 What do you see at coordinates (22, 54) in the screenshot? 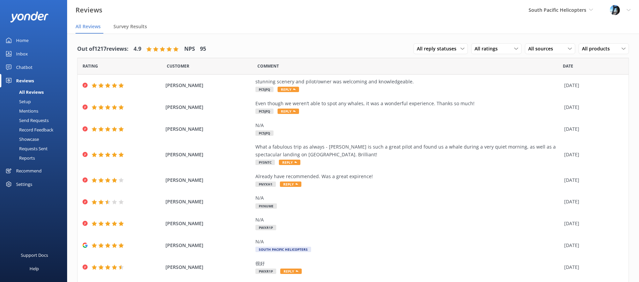
I see `div: Inbox` at bounding box center [22, 54].